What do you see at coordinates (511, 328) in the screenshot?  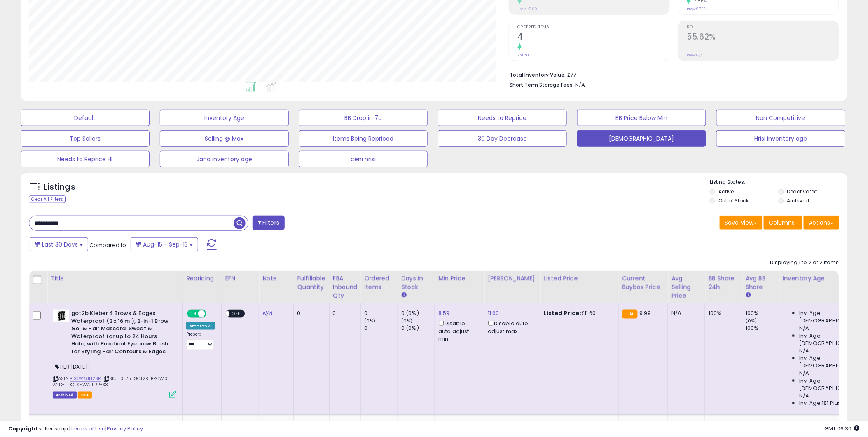 I see `div: Disable auto adjust max` at bounding box center [511, 328].